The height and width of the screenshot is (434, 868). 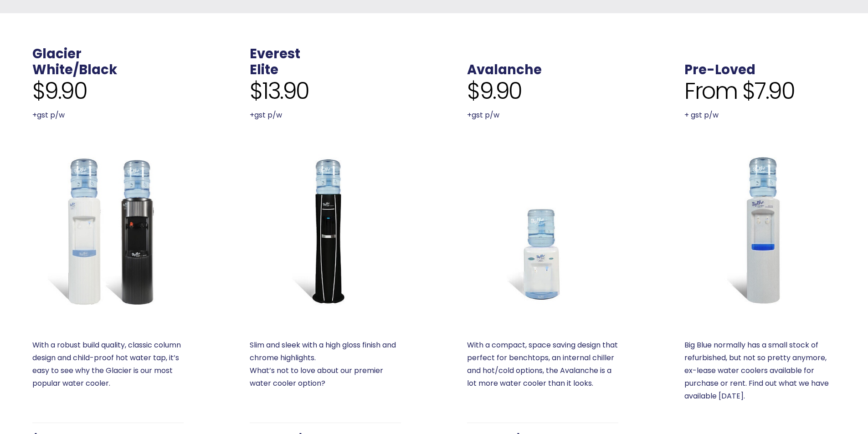 I want to click on p: + gst p/w, so click(x=760, y=115).